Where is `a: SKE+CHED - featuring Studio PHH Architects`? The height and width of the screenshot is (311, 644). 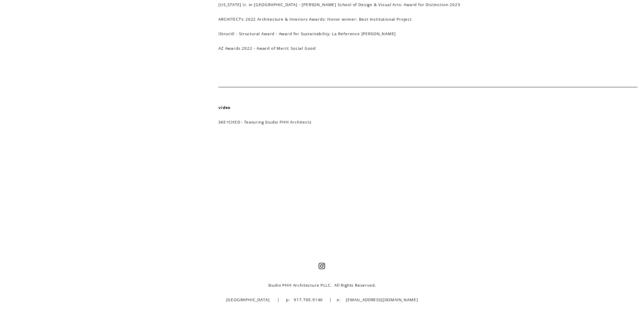 a: SKE+CHED - featuring Studio PHH Architects is located at coordinates (265, 122).